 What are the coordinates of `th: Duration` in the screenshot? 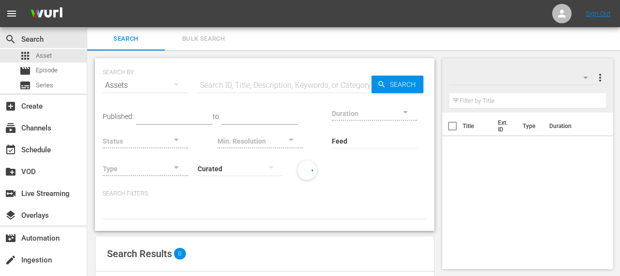 It's located at (572, 126).